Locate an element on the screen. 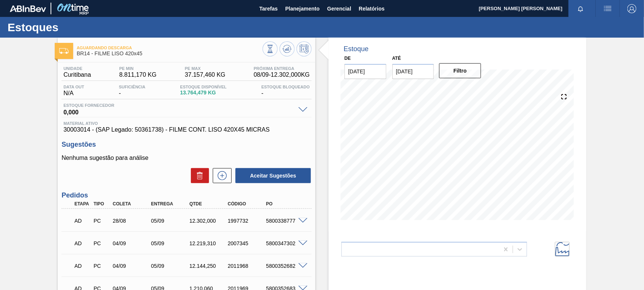  span: Próxima Entrega is located at coordinates (281, 69).